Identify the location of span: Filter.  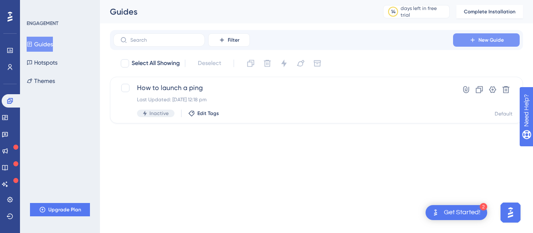
(234, 40).